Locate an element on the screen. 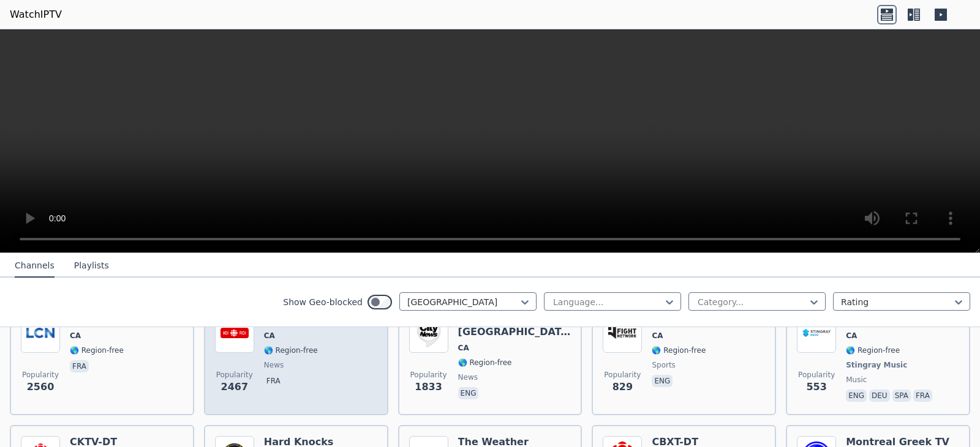 The height and width of the screenshot is (447, 980). button: Playlists is located at coordinates (91, 266).